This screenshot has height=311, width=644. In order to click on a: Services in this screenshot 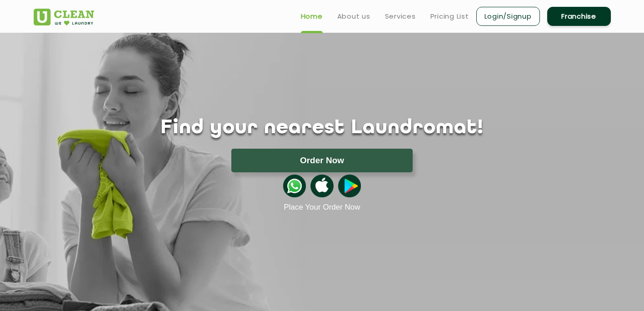, I will do `click(401, 16)`.